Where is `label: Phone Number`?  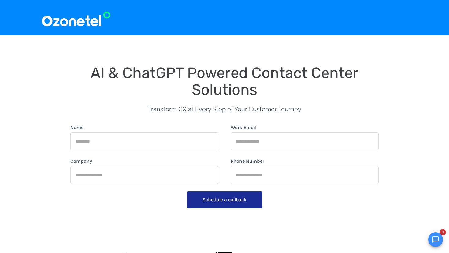
label: Phone Number is located at coordinates (248, 161).